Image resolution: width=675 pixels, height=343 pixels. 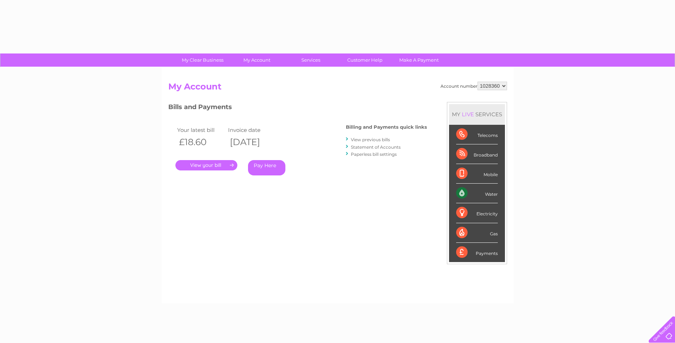 I want to click on div: Gas, so click(x=477, y=233).